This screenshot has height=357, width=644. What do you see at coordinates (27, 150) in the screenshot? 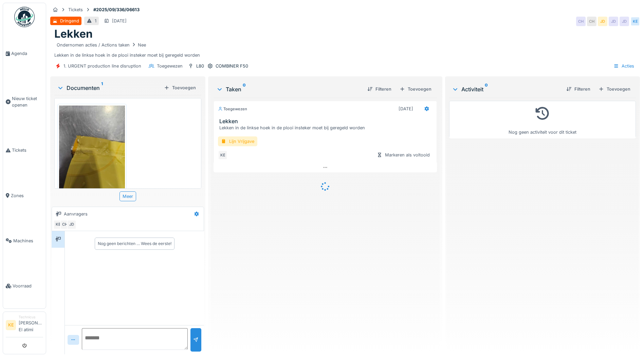
I see `span: Tickets` at bounding box center [27, 150].